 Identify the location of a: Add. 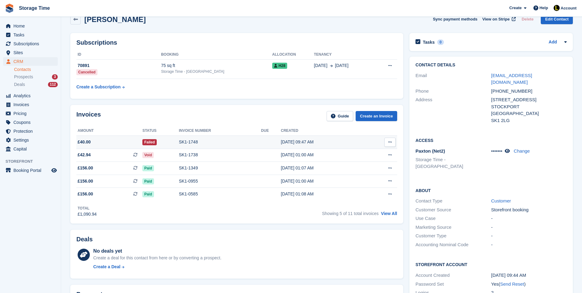
(552, 42).